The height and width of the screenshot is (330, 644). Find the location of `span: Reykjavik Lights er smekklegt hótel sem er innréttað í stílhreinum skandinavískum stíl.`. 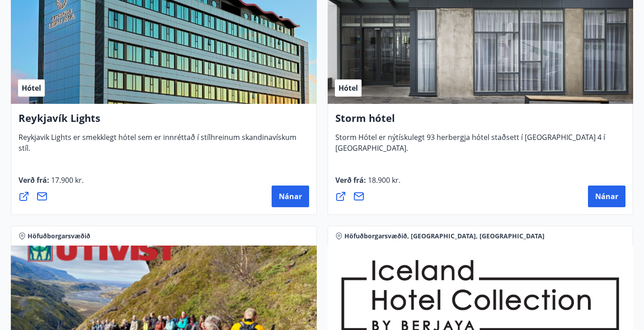

span: Reykjavik Lights er smekklegt hótel sem er innréttað í stílhreinum skandinavískum stíl. is located at coordinates (157, 147).